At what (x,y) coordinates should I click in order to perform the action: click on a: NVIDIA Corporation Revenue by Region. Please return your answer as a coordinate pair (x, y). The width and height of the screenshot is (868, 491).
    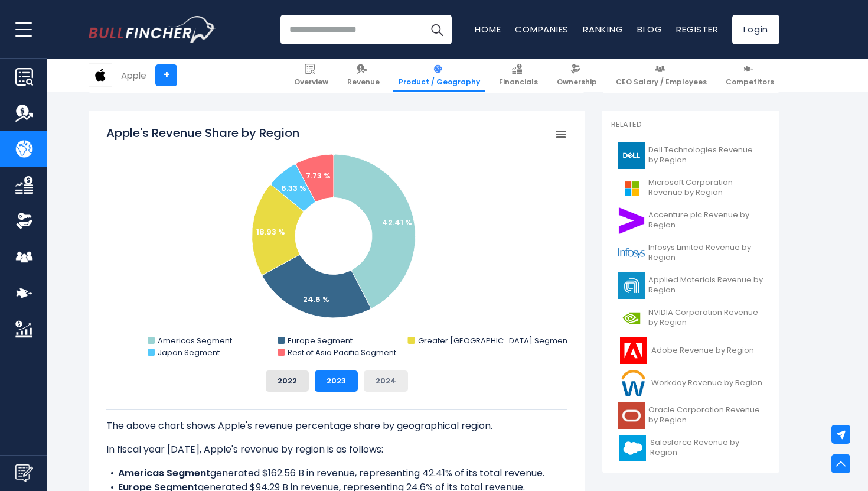
    Looking at the image, I should click on (691, 318).